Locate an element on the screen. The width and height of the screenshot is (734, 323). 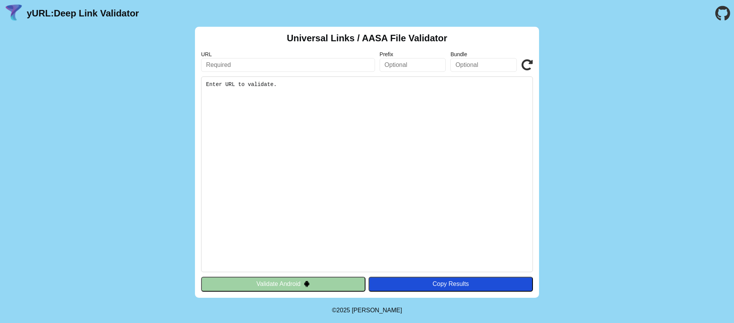
input: Required is located at coordinates (288, 65).